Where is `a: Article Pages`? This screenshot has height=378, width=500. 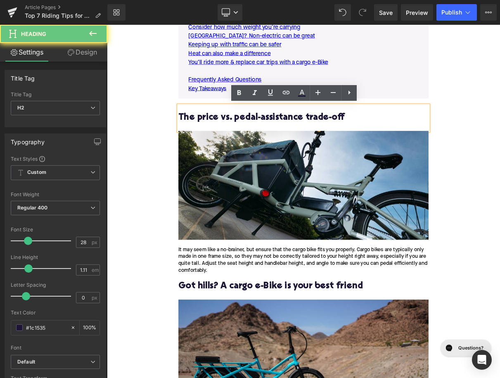 a: Article Pages is located at coordinates (66, 7).